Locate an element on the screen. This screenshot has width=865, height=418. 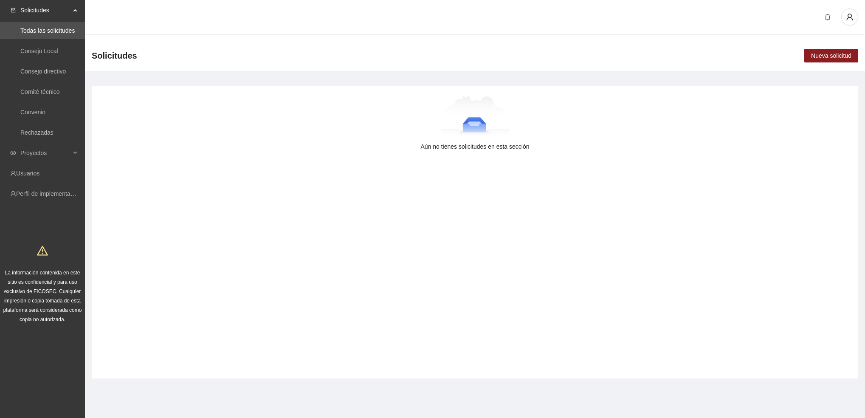
a: Consejo directivo is located at coordinates (43, 71).